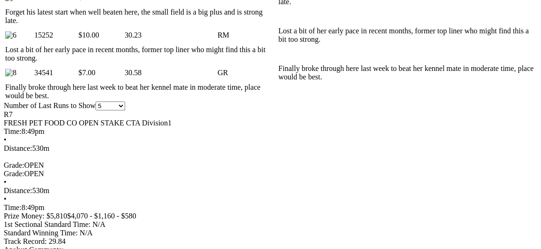 The width and height of the screenshot is (541, 249). Describe the element at coordinates (270, 216) in the screenshot. I see `div: Prize Money: $5,810` at that location.